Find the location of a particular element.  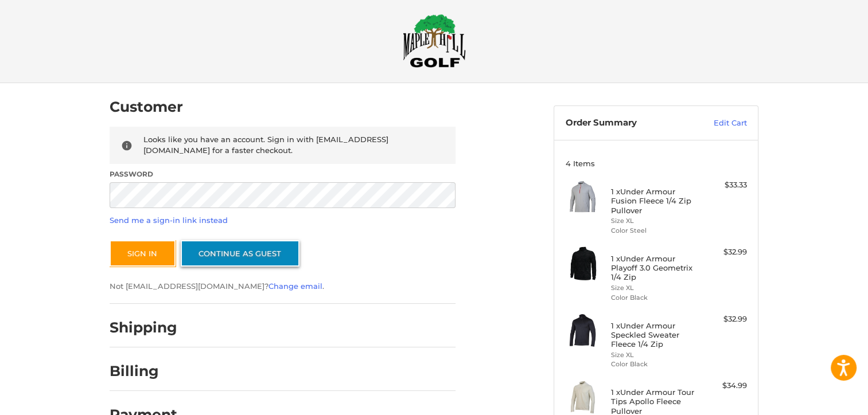

h2: Shipping is located at coordinates (144, 328).